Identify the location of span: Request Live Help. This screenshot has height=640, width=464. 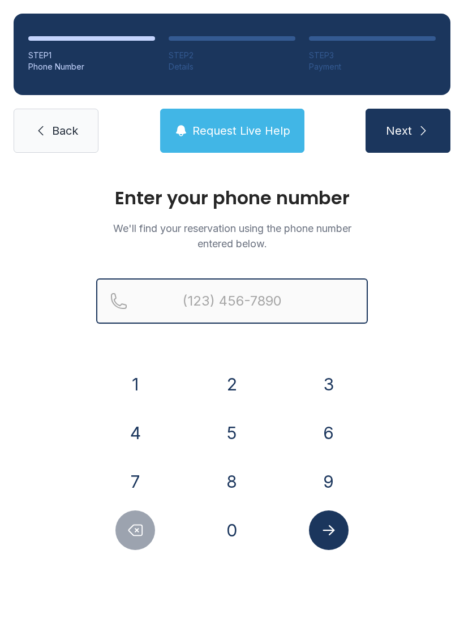
(241, 131).